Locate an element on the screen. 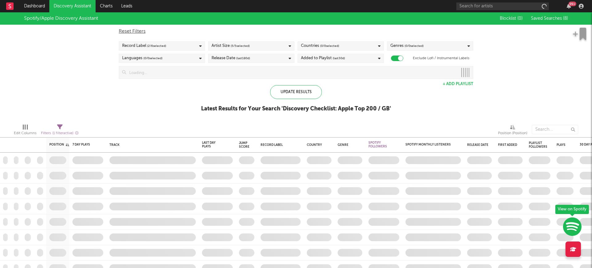  div: Filters(1 filter active) is located at coordinates (60, 131).